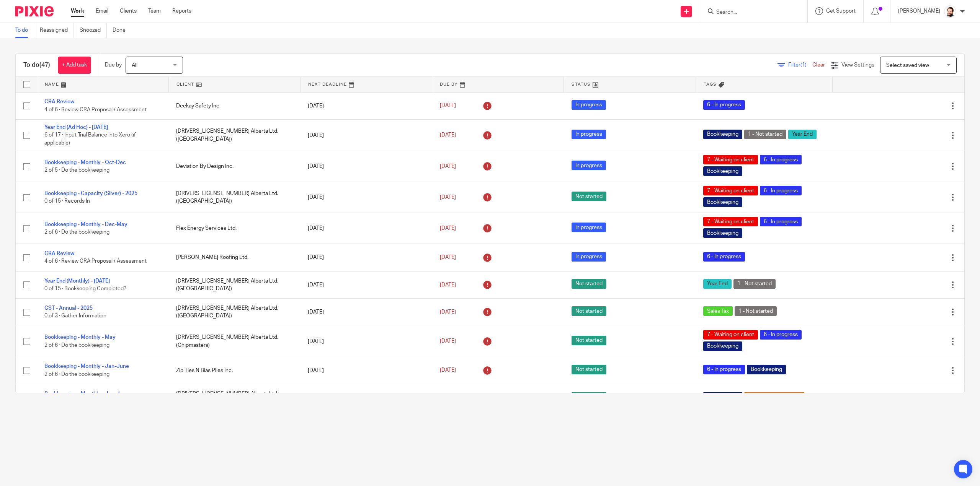  I want to click on p: Due by, so click(113, 65).